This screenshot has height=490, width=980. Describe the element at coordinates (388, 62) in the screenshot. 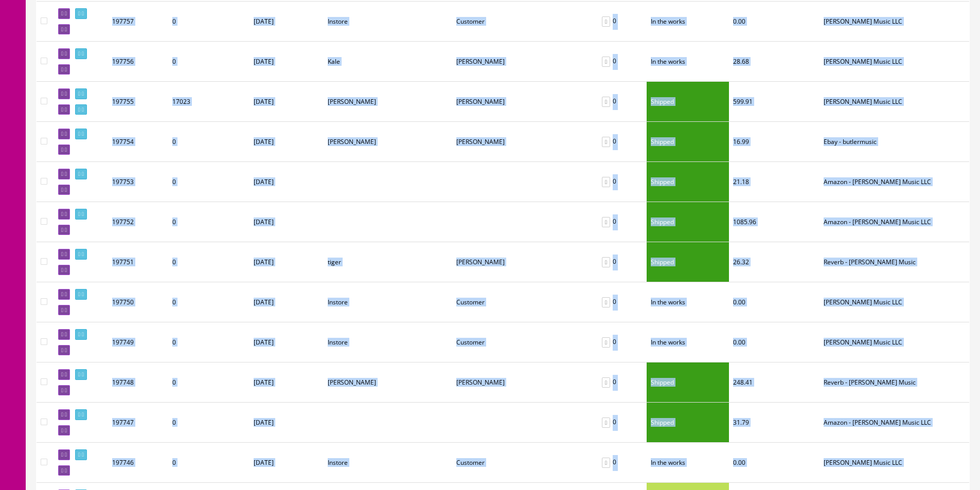

I see `td: Kale` at that location.